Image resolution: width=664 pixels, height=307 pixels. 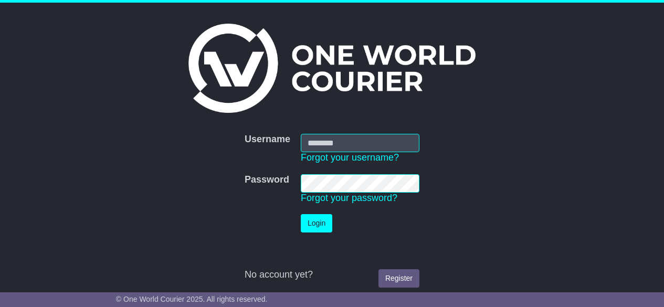 What do you see at coordinates (350, 157) in the screenshot?
I see `a: Forgot your username?` at bounding box center [350, 157].